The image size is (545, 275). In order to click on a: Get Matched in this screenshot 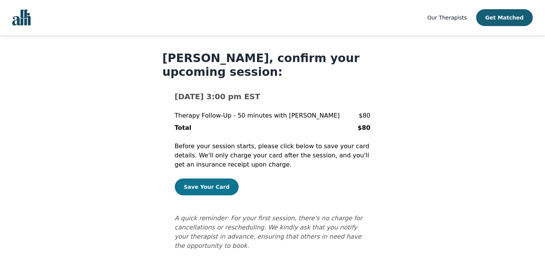, I will do `click(505, 18)`.